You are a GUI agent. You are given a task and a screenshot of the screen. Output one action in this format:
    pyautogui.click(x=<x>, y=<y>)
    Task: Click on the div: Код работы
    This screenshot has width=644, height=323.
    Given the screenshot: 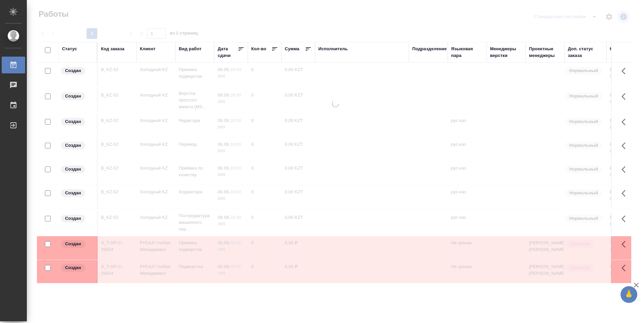 What is the action you would take?
    pyautogui.click(x=623, y=49)
    